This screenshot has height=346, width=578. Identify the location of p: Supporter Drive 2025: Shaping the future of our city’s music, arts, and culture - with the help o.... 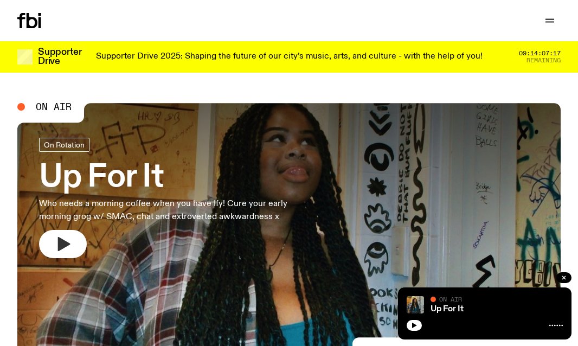
(289, 57).